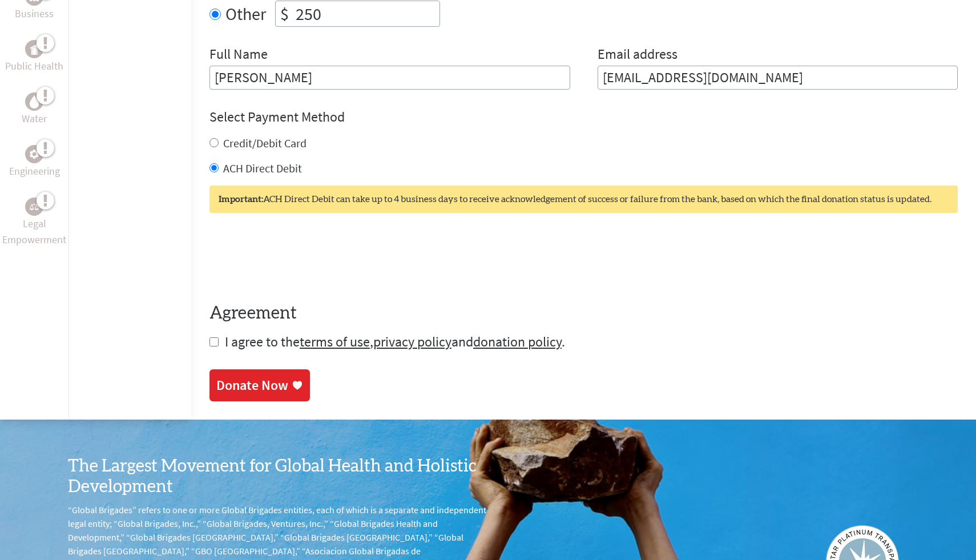  Describe the element at coordinates (517, 342) in the screenshot. I see `a: donation policy` at that location.